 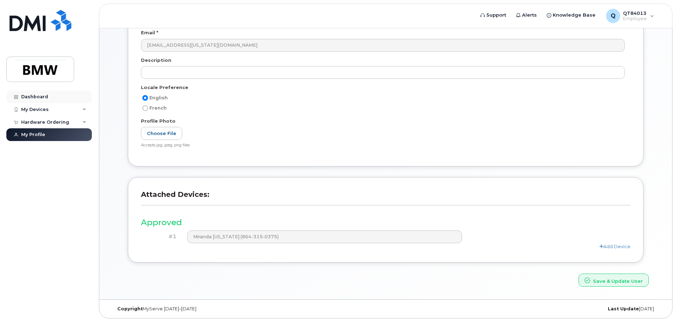 What do you see at coordinates (383, 145) in the screenshot?
I see `div: Accepts jpg, jpeg, png files` at bounding box center [383, 145].